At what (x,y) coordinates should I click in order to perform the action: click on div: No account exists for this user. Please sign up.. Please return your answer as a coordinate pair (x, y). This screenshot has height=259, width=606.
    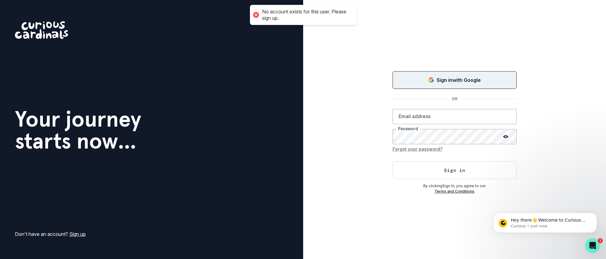
    Looking at the image, I should click on (306, 15).